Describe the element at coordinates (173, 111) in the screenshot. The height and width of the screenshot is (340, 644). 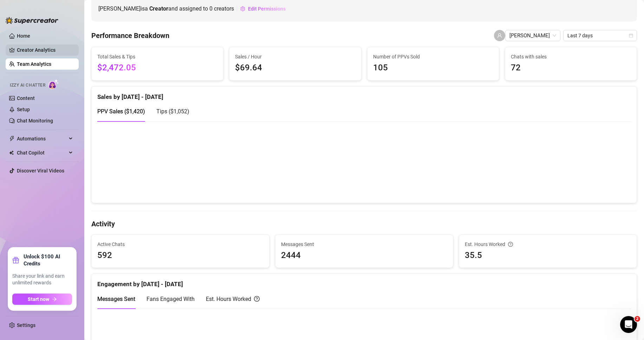
I see `span: Tips ( $1,052 )` at that location.